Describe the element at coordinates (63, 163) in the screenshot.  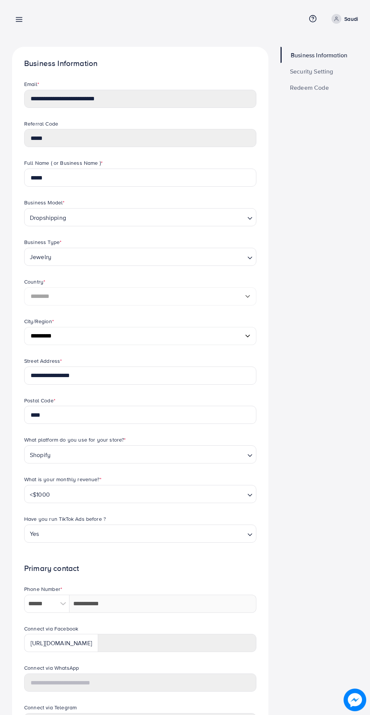
I see `label: Full Name ( or Business Name )` at that location.